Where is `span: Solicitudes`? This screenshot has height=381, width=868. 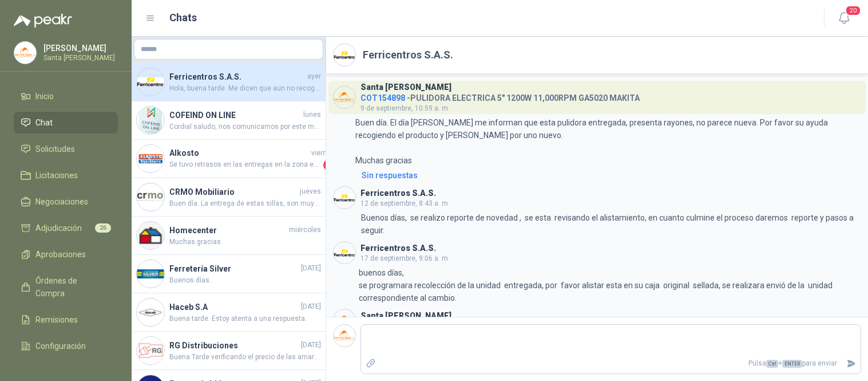 span: Solicitudes is located at coordinates (55, 149).